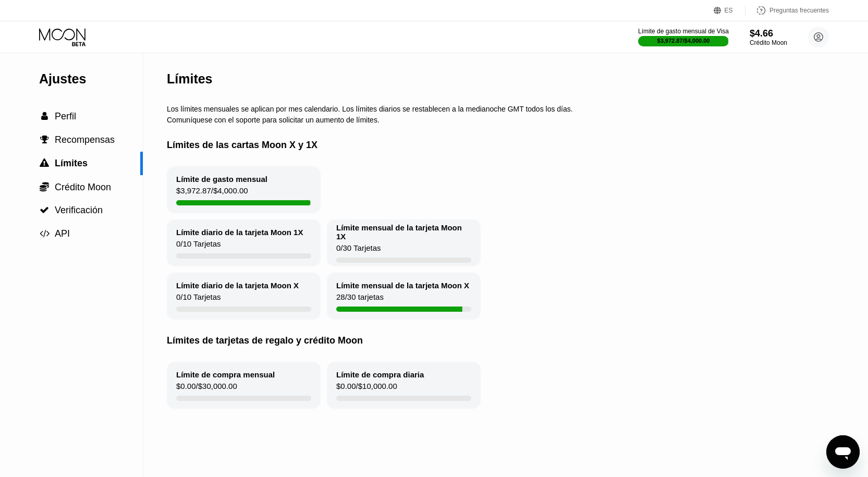 The height and width of the screenshot is (477, 868). What do you see at coordinates (239, 232) in the screenshot?
I see `font: Límite diario de la tarjeta Moon 1X` at bounding box center [239, 232].